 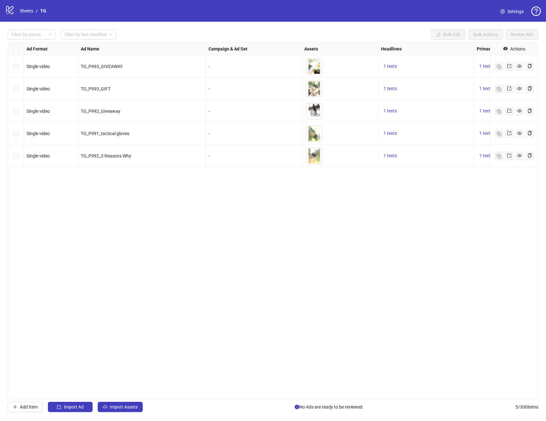 What do you see at coordinates (90, 49) in the screenshot?
I see `strong: Ad Name` at bounding box center [90, 49].